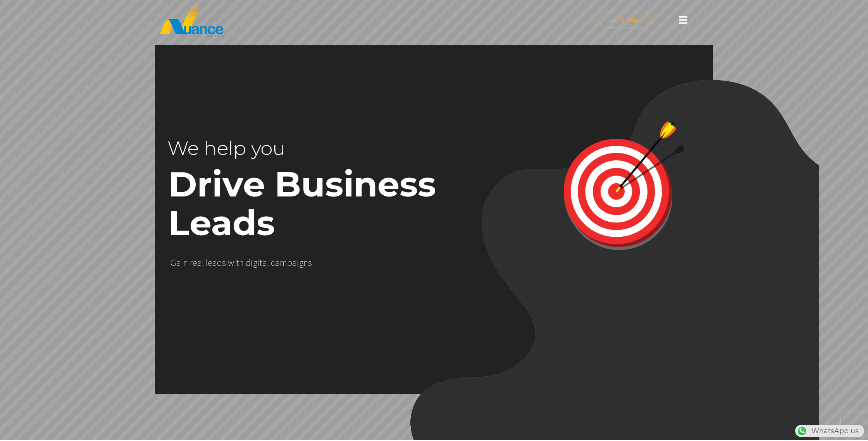 This screenshot has width=868, height=441. What do you see at coordinates (273, 262) in the screenshot?
I see `div: c` at bounding box center [273, 262].